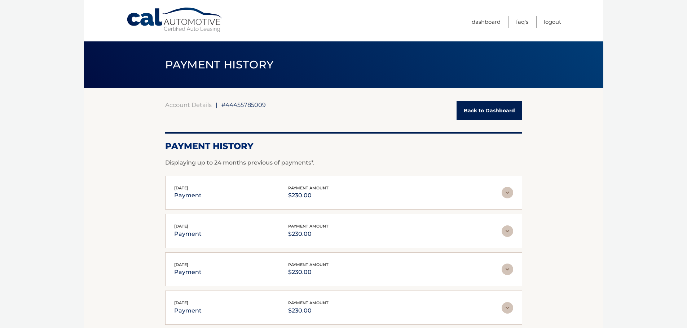 This screenshot has width=687, height=328. Describe the element at coordinates (243, 105) in the screenshot. I see `span: #44455785009` at that location.